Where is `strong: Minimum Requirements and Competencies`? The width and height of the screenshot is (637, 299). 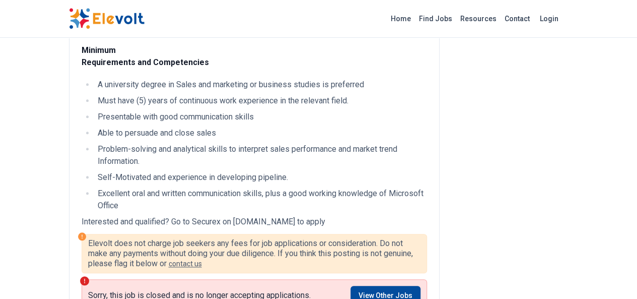 strong: Minimum Requirements and Competencies is located at coordinates (145, 56).